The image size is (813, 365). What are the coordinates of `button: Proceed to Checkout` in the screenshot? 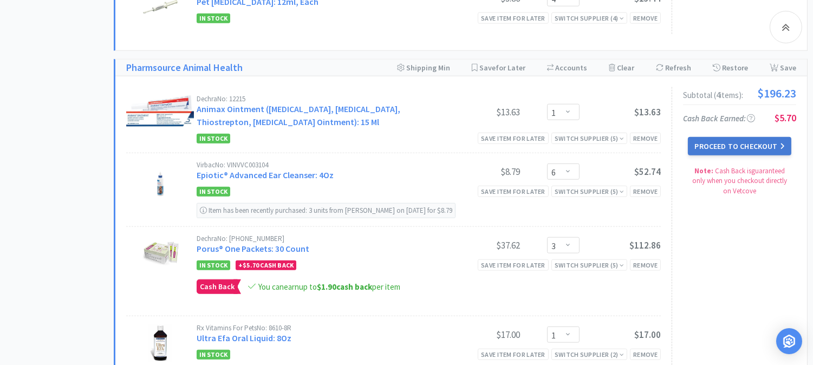 It's located at (739, 146).